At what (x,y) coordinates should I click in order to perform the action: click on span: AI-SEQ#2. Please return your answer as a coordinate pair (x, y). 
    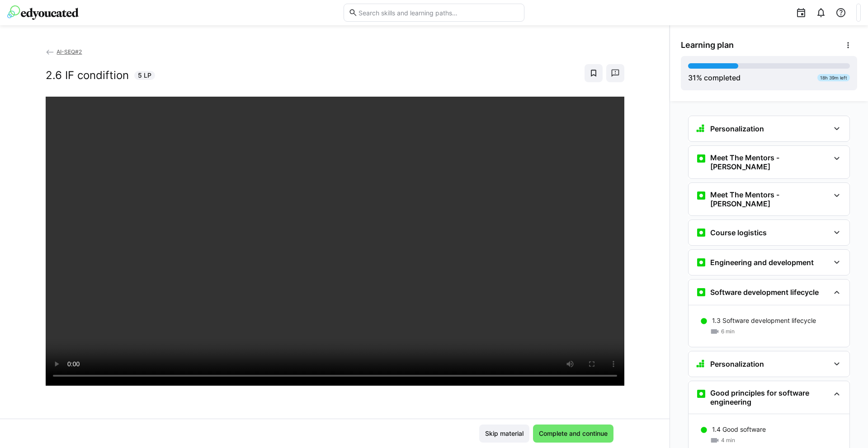
    Looking at the image, I should click on (69, 52).